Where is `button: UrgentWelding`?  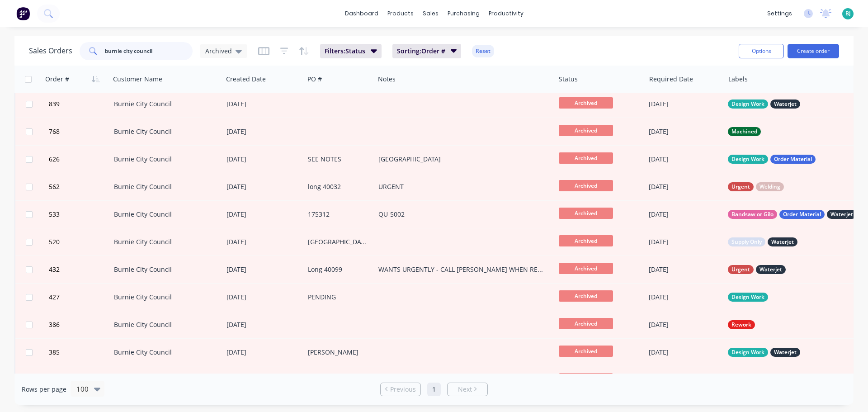 button: UrgentWelding is located at coordinates (755, 187).